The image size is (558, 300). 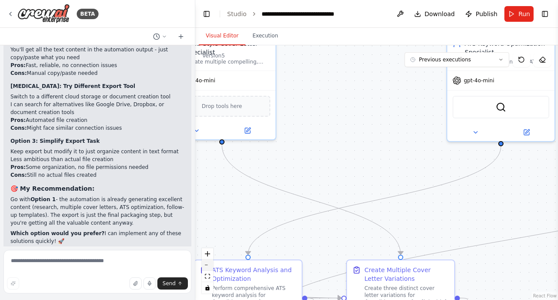 I want to click on li: Keep export but modify it to just organize content in text format, so click(x=97, y=152).